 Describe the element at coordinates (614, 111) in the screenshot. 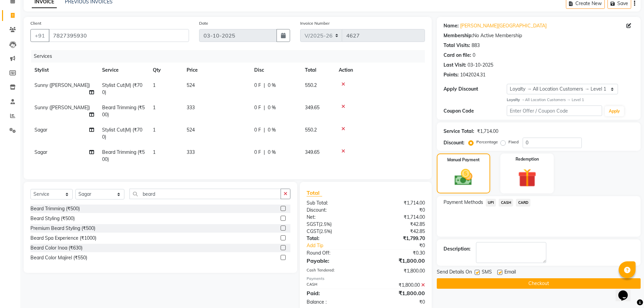

I see `button: Apply` at that location.